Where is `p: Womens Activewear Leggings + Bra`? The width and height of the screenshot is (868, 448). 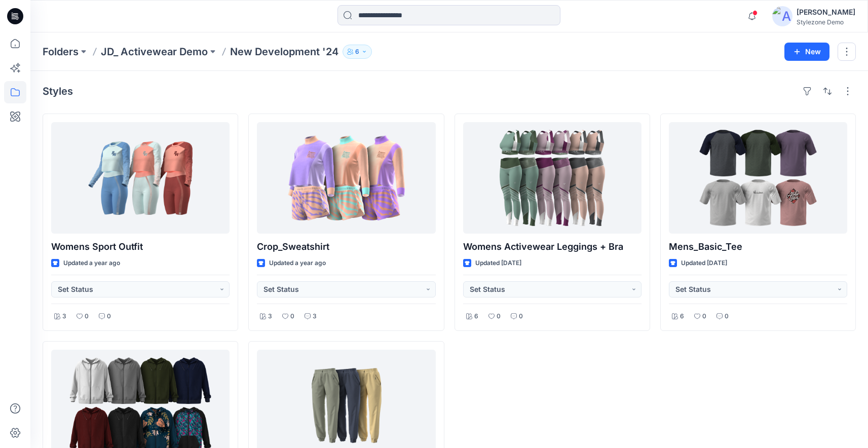
p: Womens Activewear Leggings + Bra is located at coordinates (552, 247).